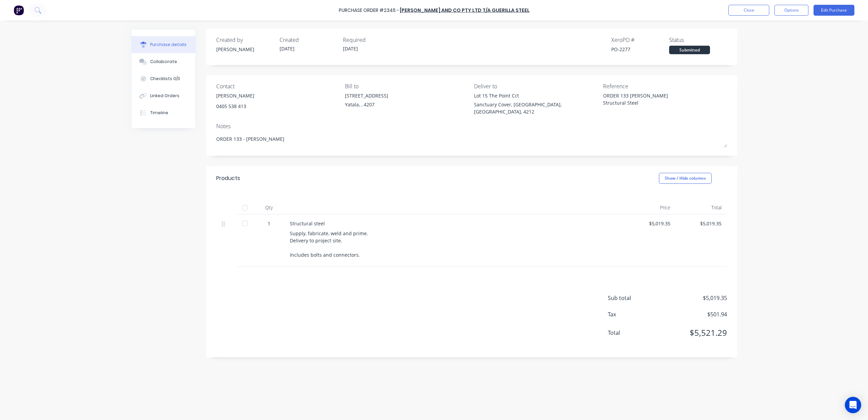 The width and height of the screenshot is (868, 420). Describe the element at coordinates (163, 96) in the screenshot. I see `button: Linked Orders` at that location.